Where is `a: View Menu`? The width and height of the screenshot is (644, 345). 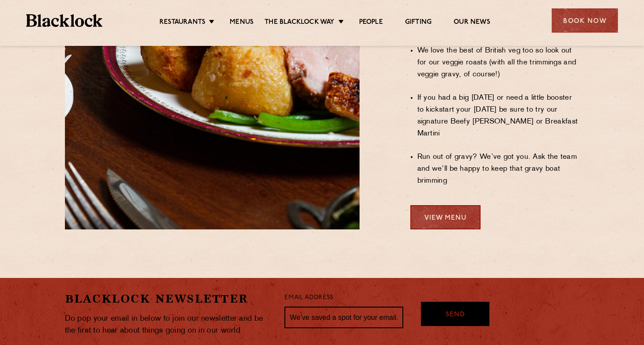 a: View Menu is located at coordinates (445, 217).